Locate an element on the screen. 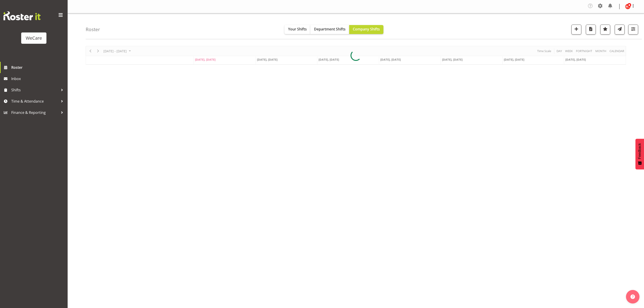 The image size is (644, 308). button: Add a new shift is located at coordinates (577, 29).